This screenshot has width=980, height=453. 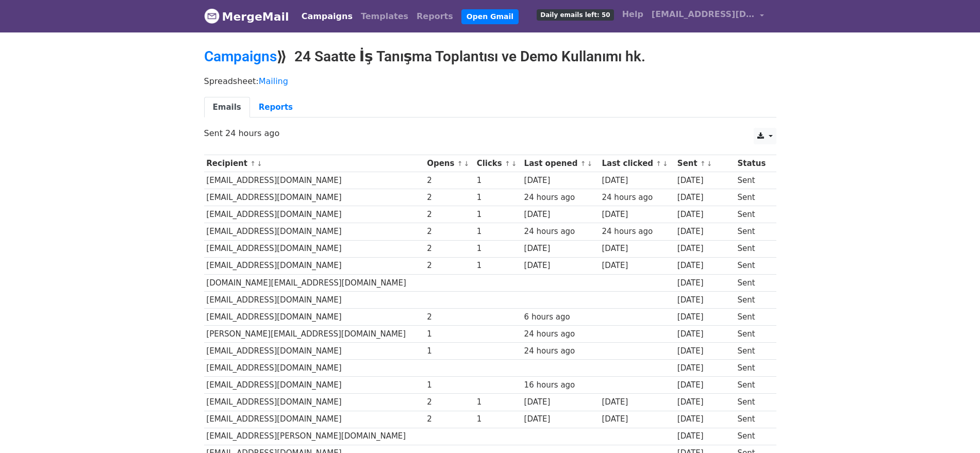 I want to click on a: Emails, so click(x=227, y=108).